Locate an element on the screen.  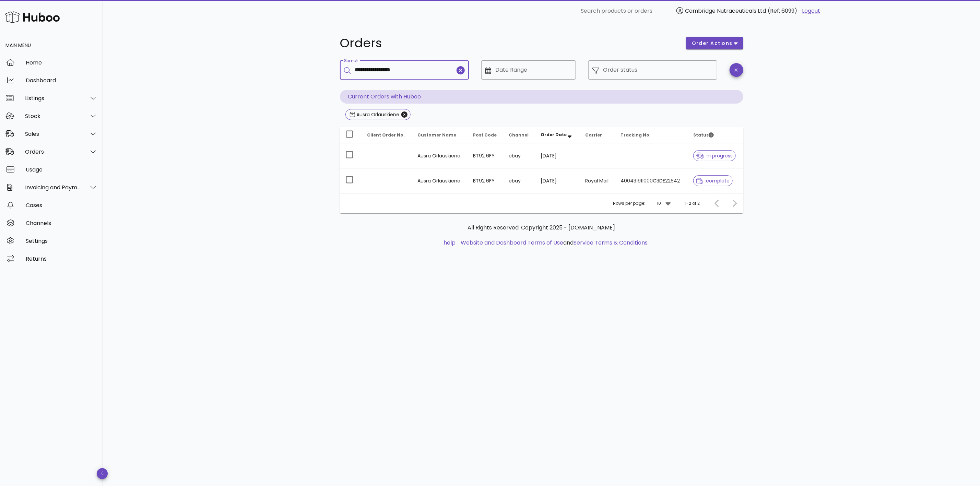
th: Customer Name is located at coordinates (439, 135).